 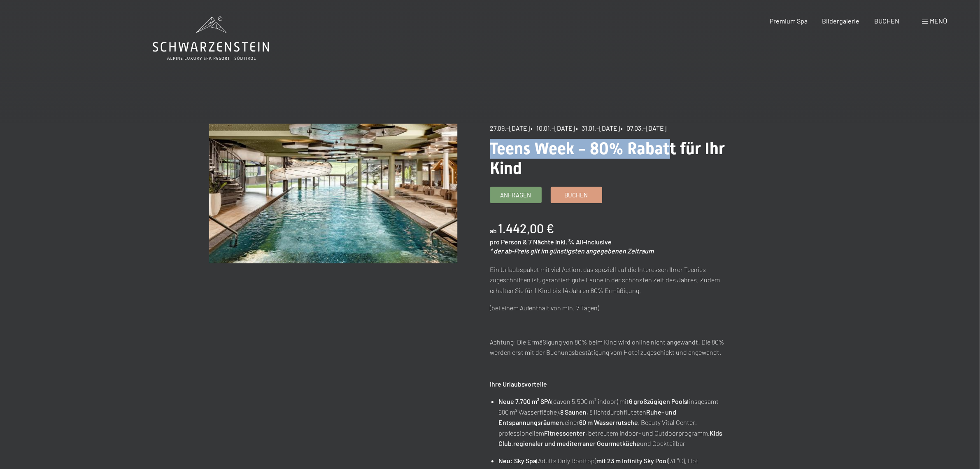 What do you see at coordinates (614, 347) in the screenshot?
I see `p: Achtung: Die Ermäßigung von 80% beim Kind wird online nicht angewandt! Die 80% werden erst mit de...` at bounding box center [614, 347].